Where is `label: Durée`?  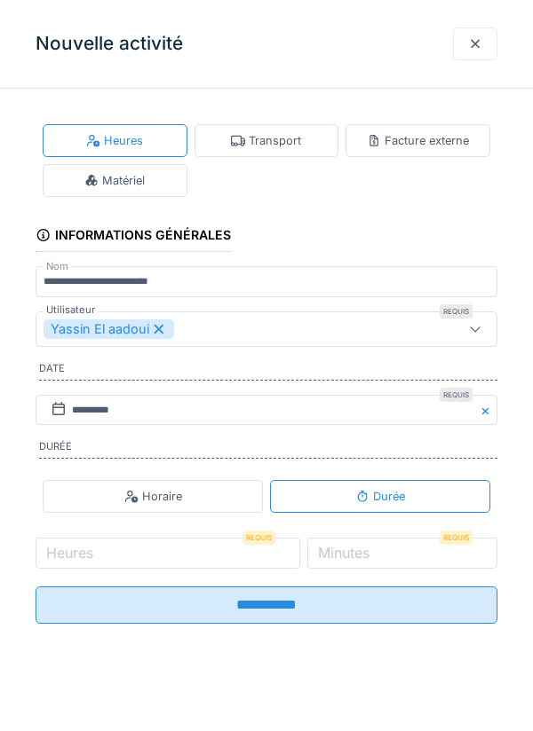
label: Durée is located at coordinates (268, 449).